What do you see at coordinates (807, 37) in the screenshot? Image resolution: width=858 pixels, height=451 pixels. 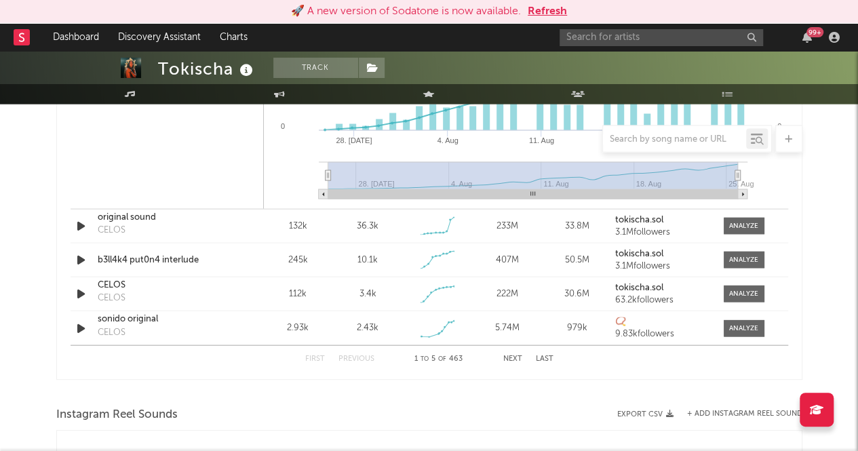 I see `button: 99+` at bounding box center [807, 37].